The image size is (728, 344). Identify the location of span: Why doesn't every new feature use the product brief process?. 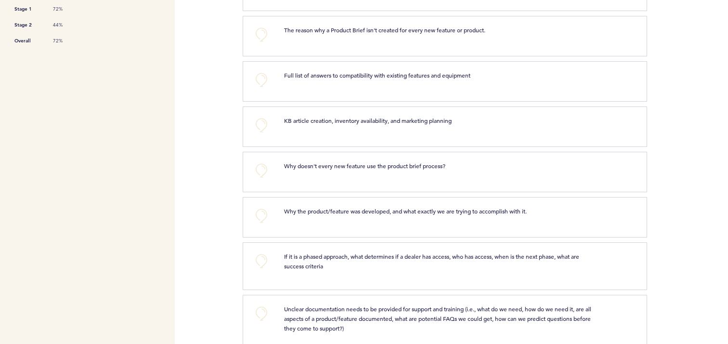
(364, 166).